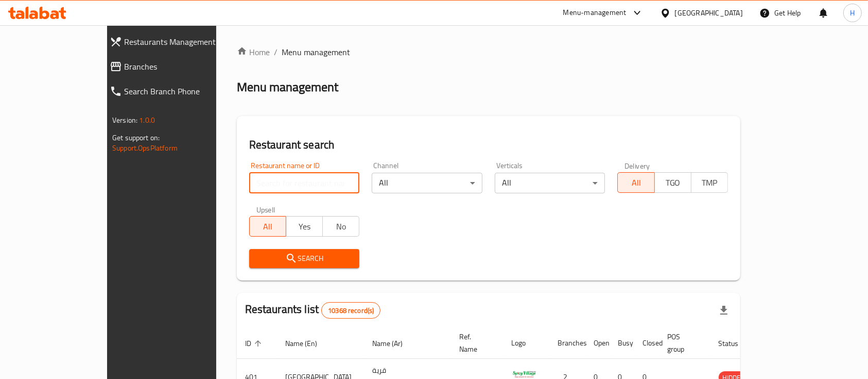 The image size is (868, 379). What do you see at coordinates (394, 343) in the screenshot?
I see `span: Name (Ar)` at bounding box center [394, 343].